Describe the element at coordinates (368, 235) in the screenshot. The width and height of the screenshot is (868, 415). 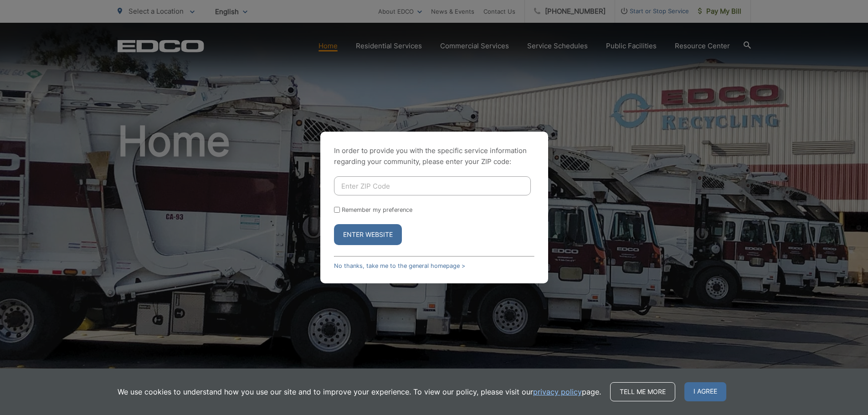
I see `button: Enter Website` at that location.